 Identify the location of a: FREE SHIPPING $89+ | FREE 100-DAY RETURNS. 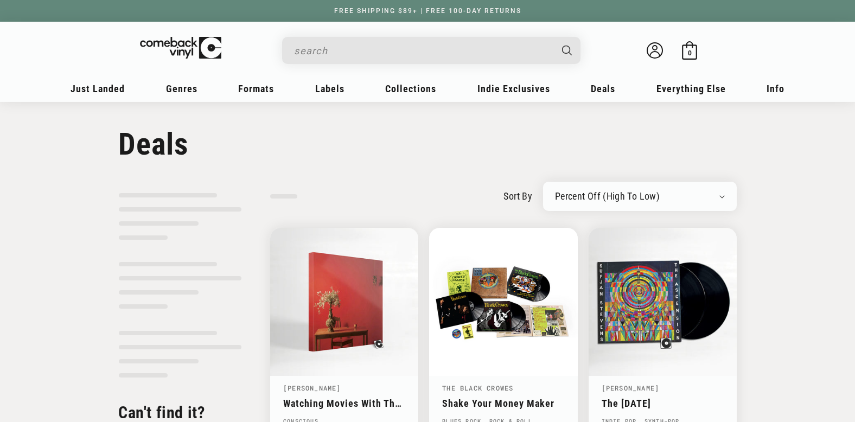
(427, 11).